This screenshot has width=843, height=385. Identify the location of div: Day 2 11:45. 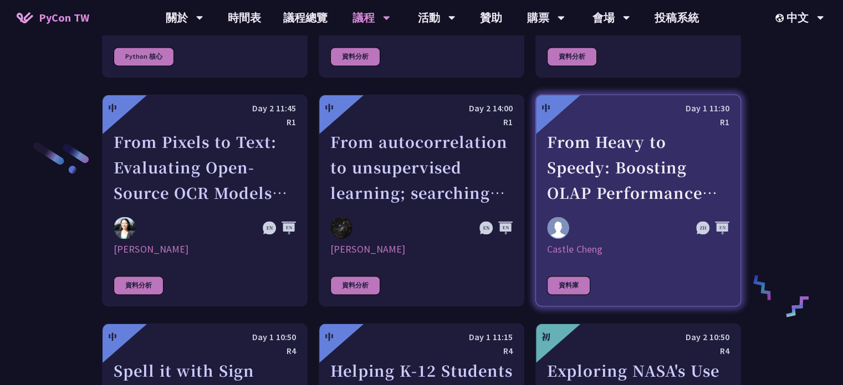
(204, 108).